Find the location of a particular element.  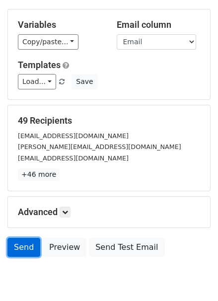

h5: 49 Recipients is located at coordinates (109, 120).